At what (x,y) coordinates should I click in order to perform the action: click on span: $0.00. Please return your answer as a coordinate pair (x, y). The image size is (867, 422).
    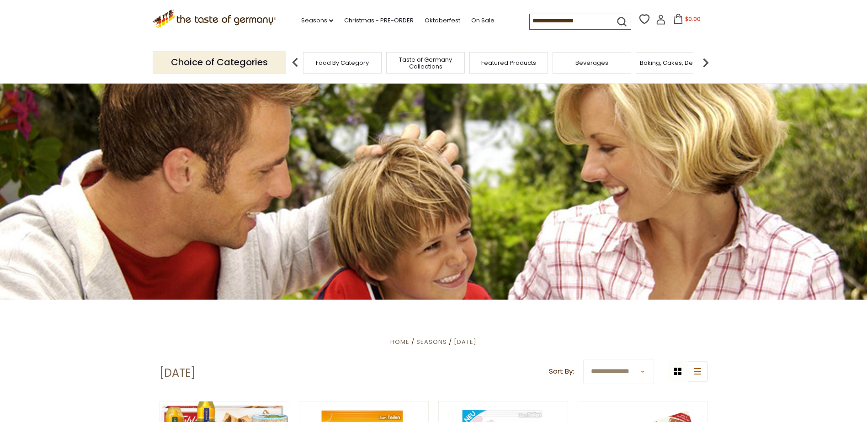
    Looking at the image, I should click on (693, 19).